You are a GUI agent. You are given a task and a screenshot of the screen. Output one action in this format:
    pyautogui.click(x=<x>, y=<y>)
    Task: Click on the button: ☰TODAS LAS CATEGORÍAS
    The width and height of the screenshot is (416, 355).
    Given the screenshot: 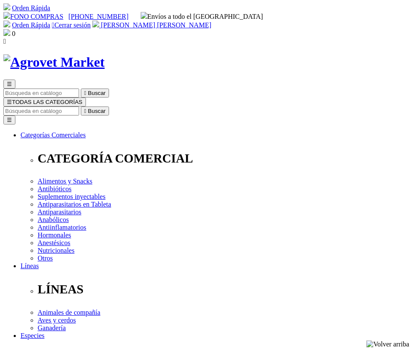 What is the action you would take?
    pyautogui.click(x=44, y=102)
    